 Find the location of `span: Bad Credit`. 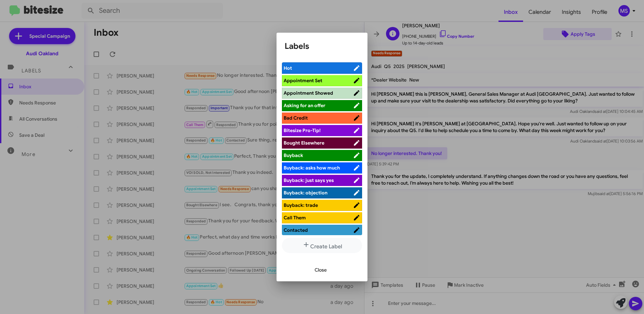

span: Bad Credit is located at coordinates (296, 118).